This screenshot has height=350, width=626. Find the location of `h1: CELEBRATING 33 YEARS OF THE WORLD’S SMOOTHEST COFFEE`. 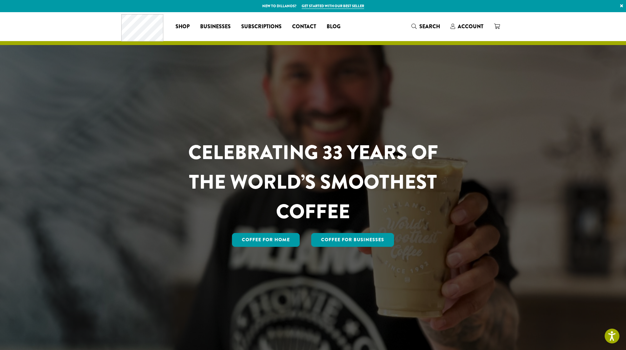

h1: CELEBRATING 33 YEARS OF THE WORLD’S SMOOTHEST COFFEE is located at coordinates (313, 182).